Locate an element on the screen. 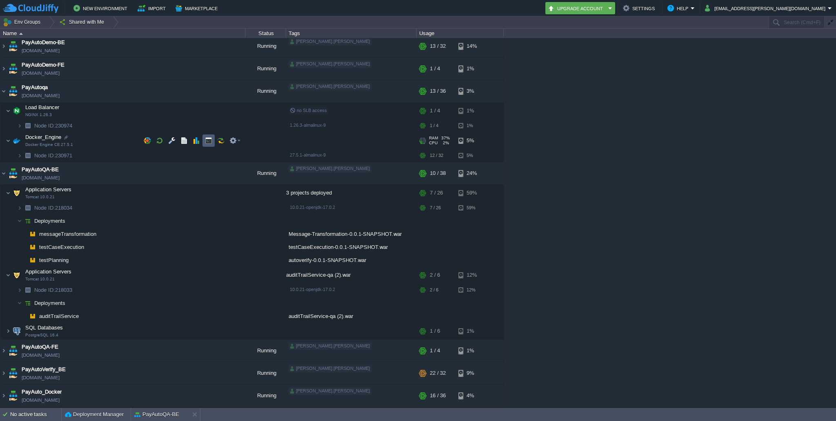 Image resolution: width=836 pixels, height=421 pixels. div: 12% is located at coordinates (472, 275).